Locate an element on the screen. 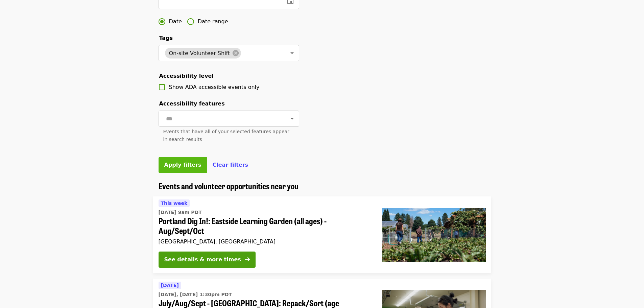  span: On-site Volunteer Shift is located at coordinates (200, 53).